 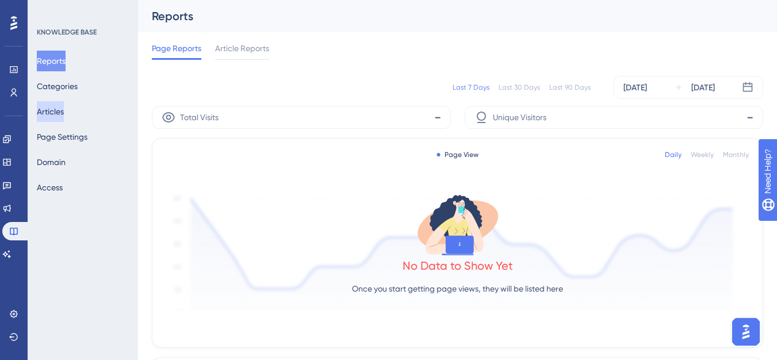 I want to click on p: Once you start getting page views, they will be listed here, so click(x=457, y=289).